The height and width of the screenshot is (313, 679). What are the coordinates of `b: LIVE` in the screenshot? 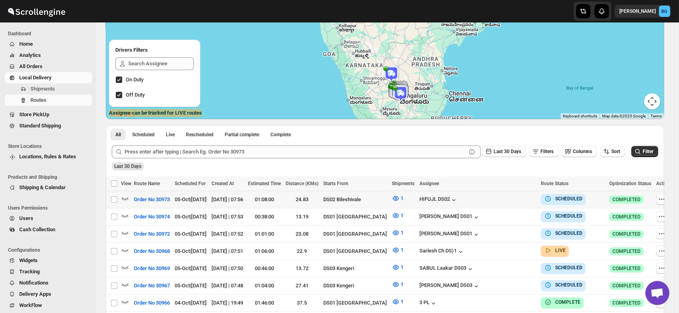 It's located at (560, 250).